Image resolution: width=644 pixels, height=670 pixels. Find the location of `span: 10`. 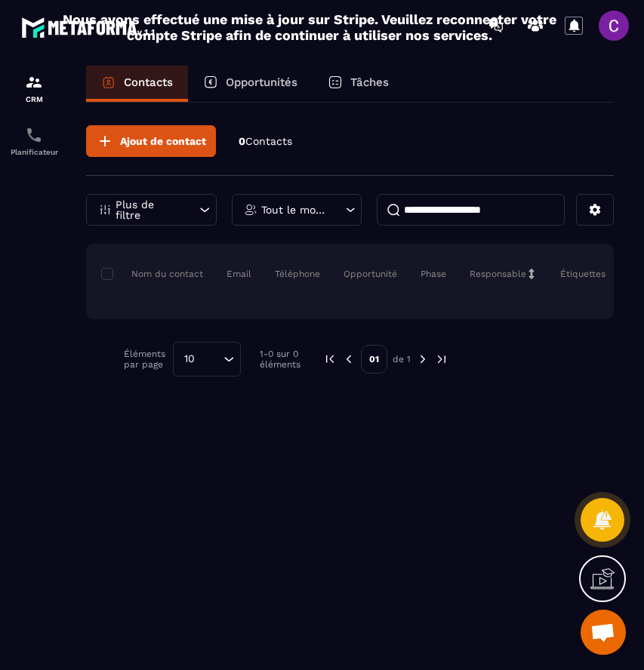

span: 10 is located at coordinates (189, 359).